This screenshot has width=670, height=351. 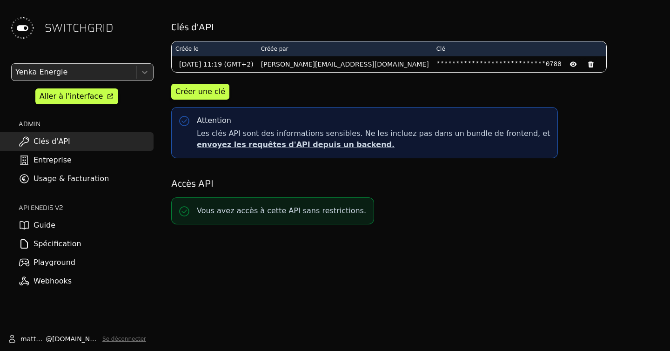 What do you see at coordinates (373, 139) in the screenshot?
I see `span: Les clés API sont des informations sensibles. Ne les incluez pas dans un bundle de frontend, et` at bounding box center [373, 139].